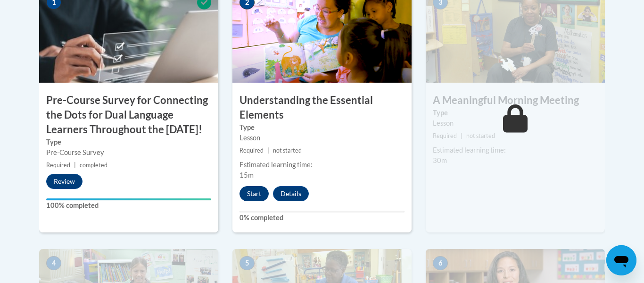  I want to click on label: 100% completed, so click(128, 205).